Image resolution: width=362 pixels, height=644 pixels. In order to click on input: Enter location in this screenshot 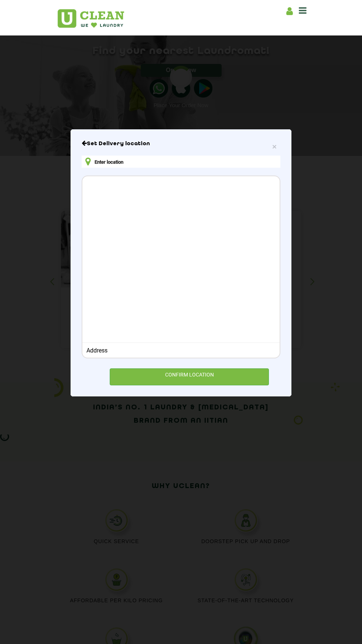, I will do `click(181, 162)`.